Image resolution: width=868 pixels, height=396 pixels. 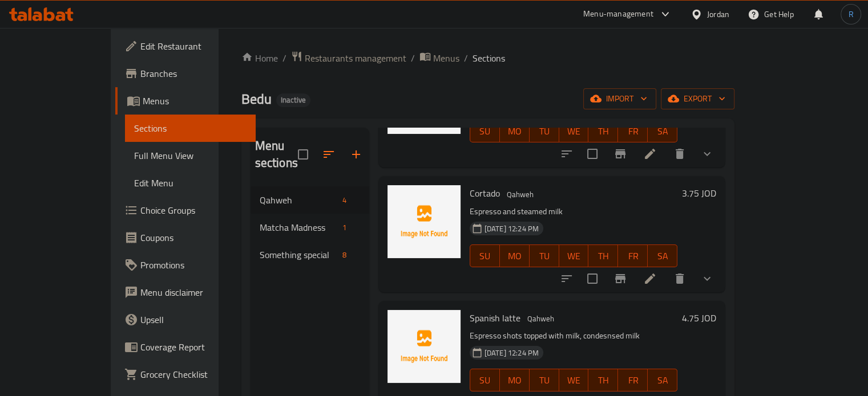 I want to click on a: Full Menu View, so click(x=190, y=156).